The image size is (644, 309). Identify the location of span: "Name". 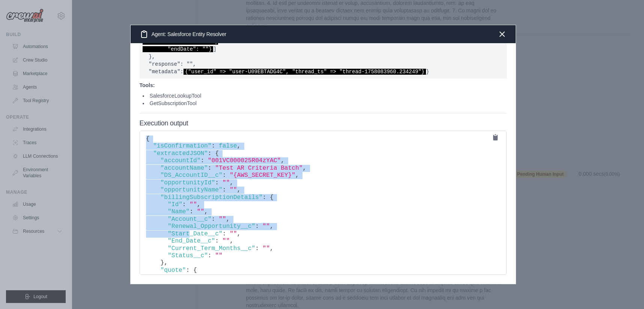
(179, 212).